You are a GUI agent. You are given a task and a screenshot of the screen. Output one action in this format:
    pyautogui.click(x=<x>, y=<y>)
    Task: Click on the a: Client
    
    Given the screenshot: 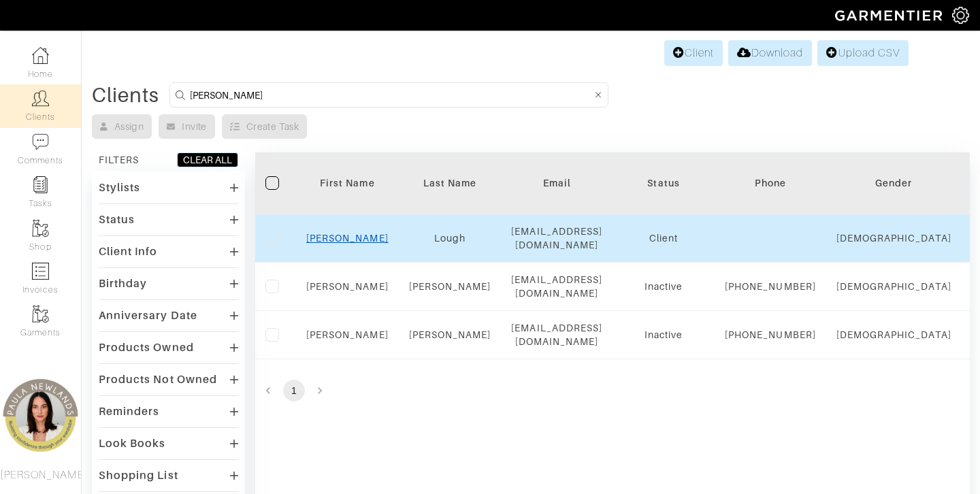 What is the action you would take?
    pyautogui.click(x=693, y=53)
    